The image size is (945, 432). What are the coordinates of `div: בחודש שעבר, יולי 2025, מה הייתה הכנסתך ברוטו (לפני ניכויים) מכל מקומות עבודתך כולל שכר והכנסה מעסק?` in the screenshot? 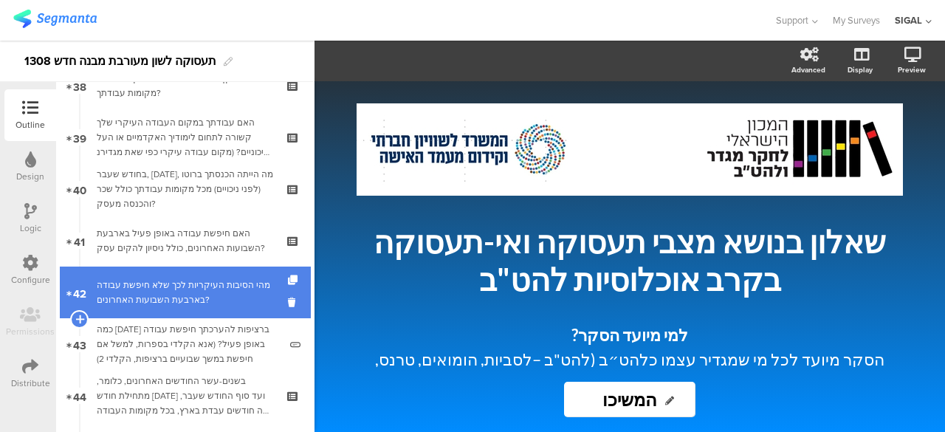 It's located at (185, 189).